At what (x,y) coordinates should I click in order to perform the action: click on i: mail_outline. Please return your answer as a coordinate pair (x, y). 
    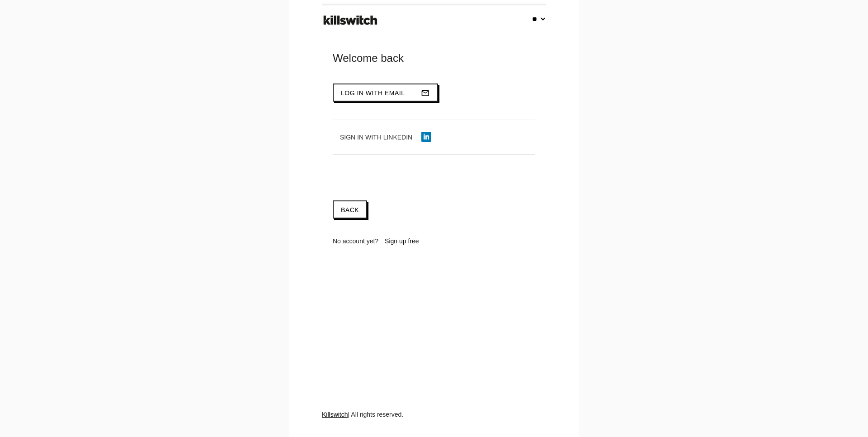
    Looking at the image, I should click on (425, 93).